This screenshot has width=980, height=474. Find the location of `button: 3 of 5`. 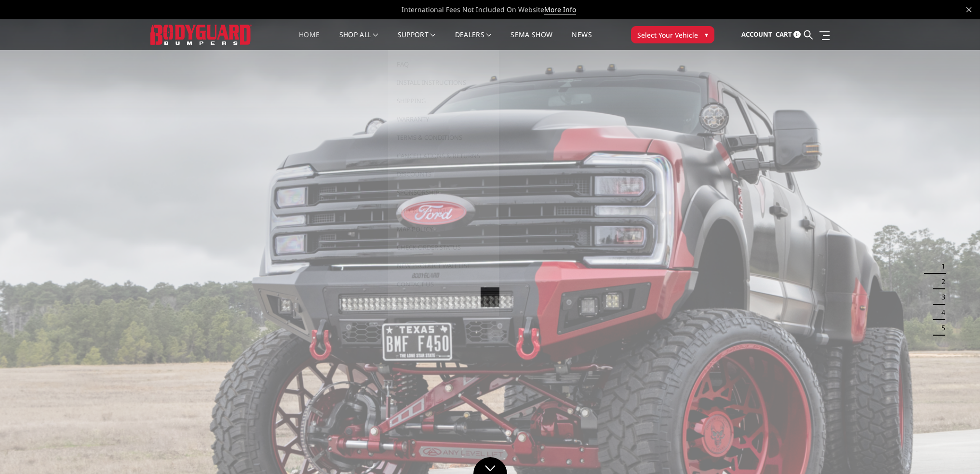

button: 3 of 5 is located at coordinates (941, 297).